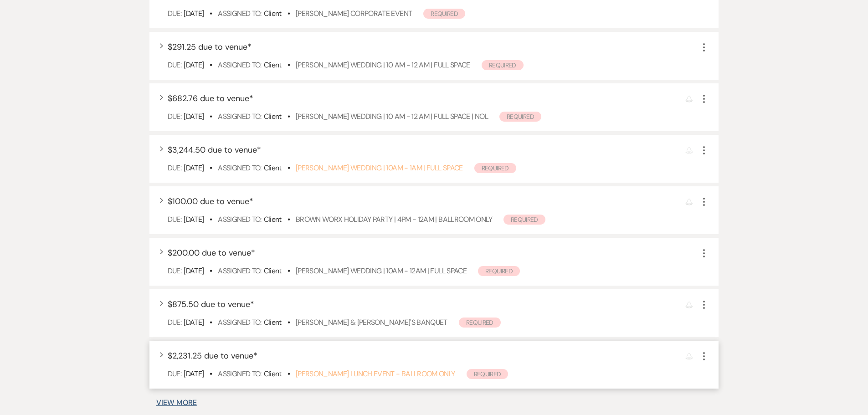 The image size is (868, 415). What do you see at coordinates (214, 150) in the screenshot?
I see `button: $3,244.50 due to venue*` at bounding box center [214, 150].